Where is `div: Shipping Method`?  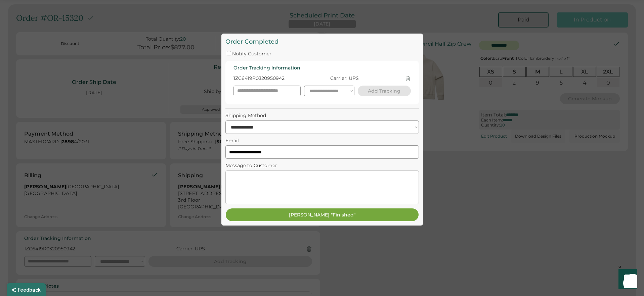
div: Shipping Method is located at coordinates (322, 116).